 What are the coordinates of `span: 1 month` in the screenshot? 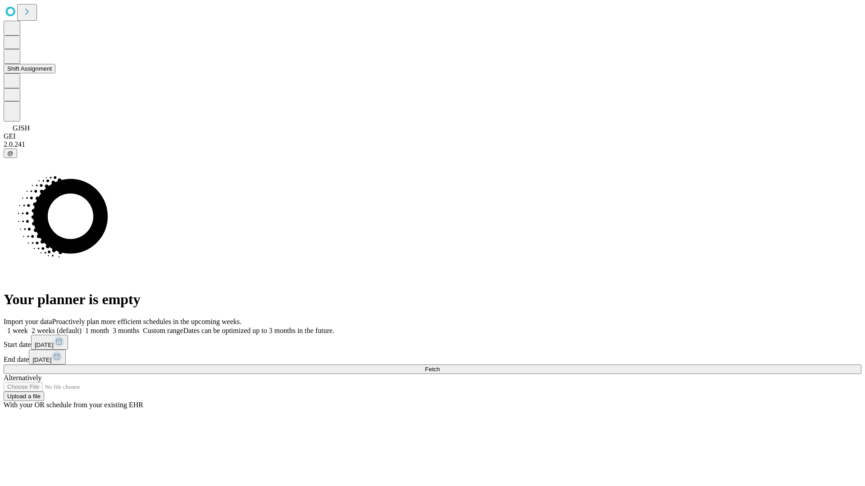 It's located at (97, 331).